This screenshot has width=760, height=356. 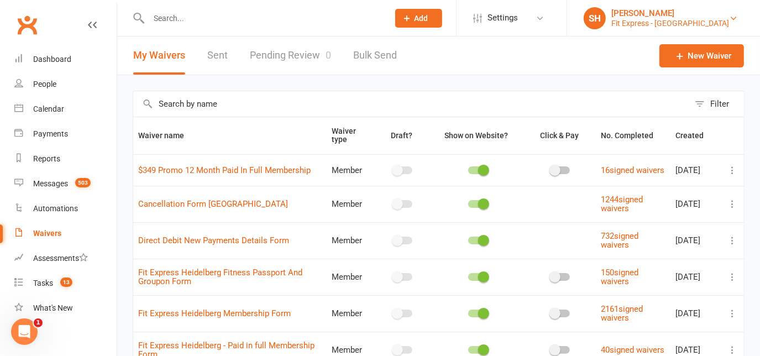 What do you see at coordinates (213, 241) in the screenshot?
I see `a: Direct Debit New Payments Details Form` at bounding box center [213, 241].